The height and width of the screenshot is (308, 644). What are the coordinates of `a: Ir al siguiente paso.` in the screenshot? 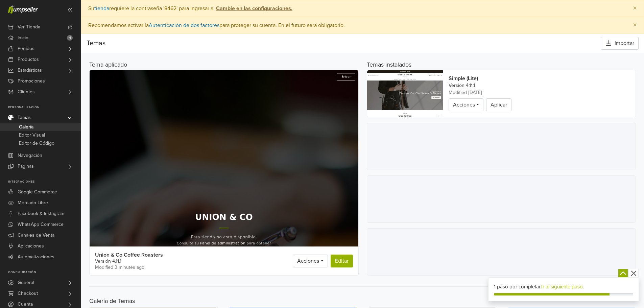 It's located at (562, 287).